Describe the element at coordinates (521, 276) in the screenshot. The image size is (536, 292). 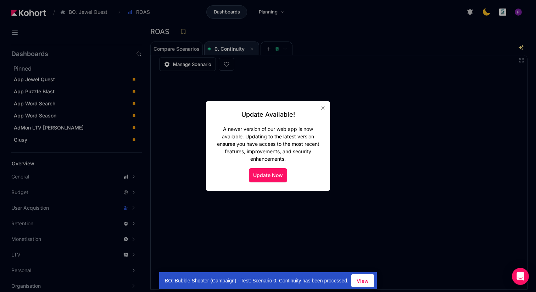
I see `div: Open Intercom Messenger` at that location.